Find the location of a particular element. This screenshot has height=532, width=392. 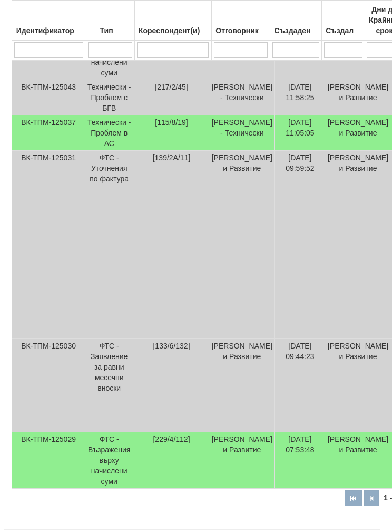

th: Отговорник: No sort applied, activate to apply an ascending sort is located at coordinates (241, 20).